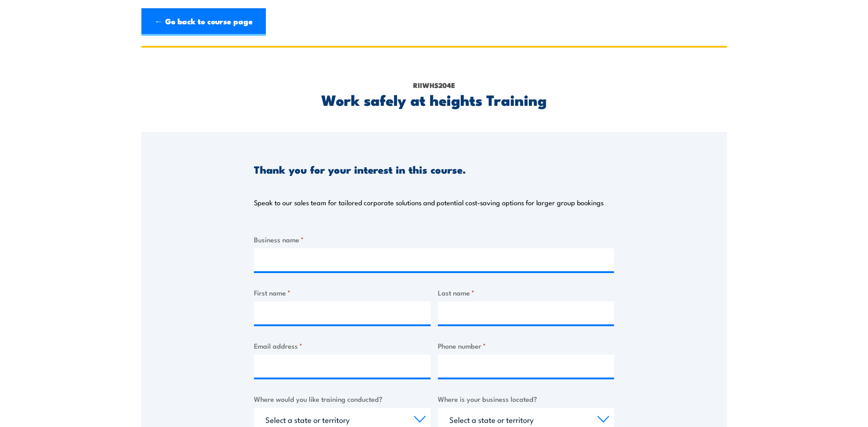 The width and height of the screenshot is (868, 427). Describe the element at coordinates (343, 345) in the screenshot. I see `label: Email address` at that location.